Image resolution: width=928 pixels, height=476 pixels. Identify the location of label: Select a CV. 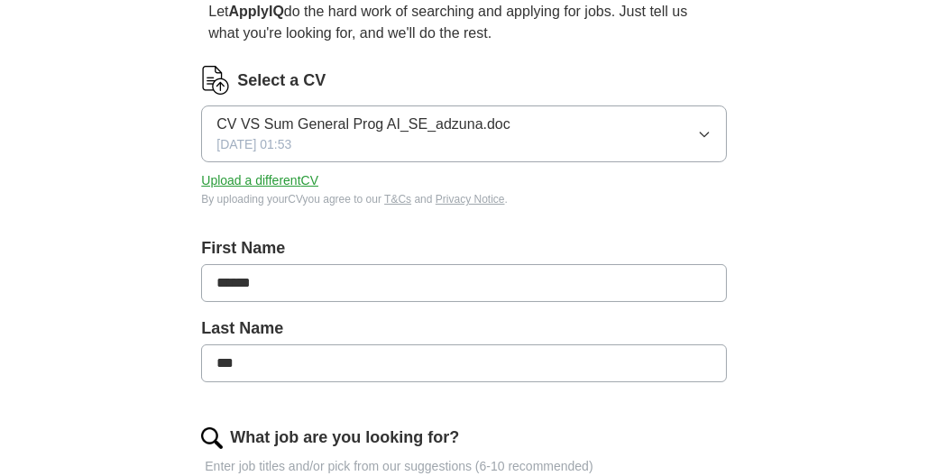
(281, 80).